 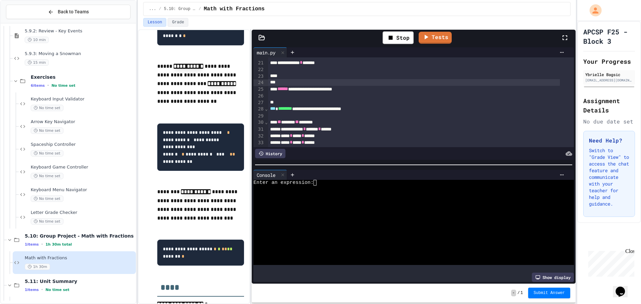 What do you see at coordinates (259, 76) in the screenshot?
I see `div: 23` at bounding box center [259, 76].